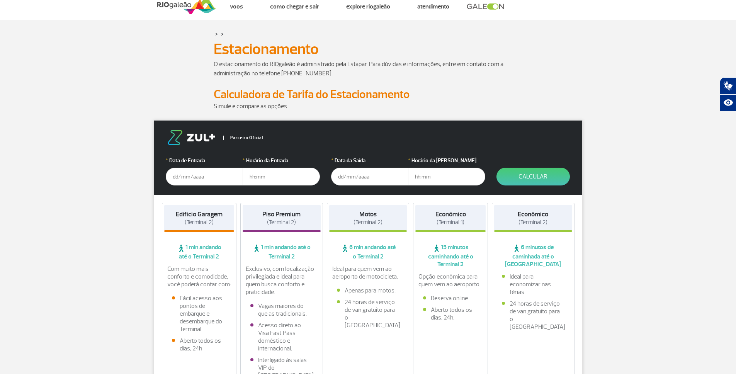  Describe the element at coordinates (368, 106) in the screenshot. I see `p: Simule e compare as opções.` at that location.